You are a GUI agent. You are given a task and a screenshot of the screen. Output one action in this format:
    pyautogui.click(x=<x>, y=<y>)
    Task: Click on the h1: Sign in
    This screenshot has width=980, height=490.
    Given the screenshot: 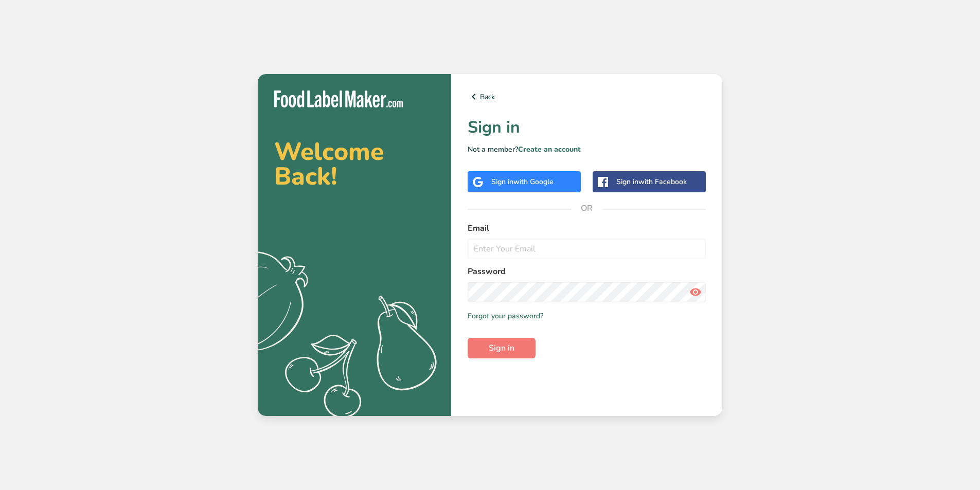 What is the action you would take?
    pyautogui.click(x=587, y=127)
    